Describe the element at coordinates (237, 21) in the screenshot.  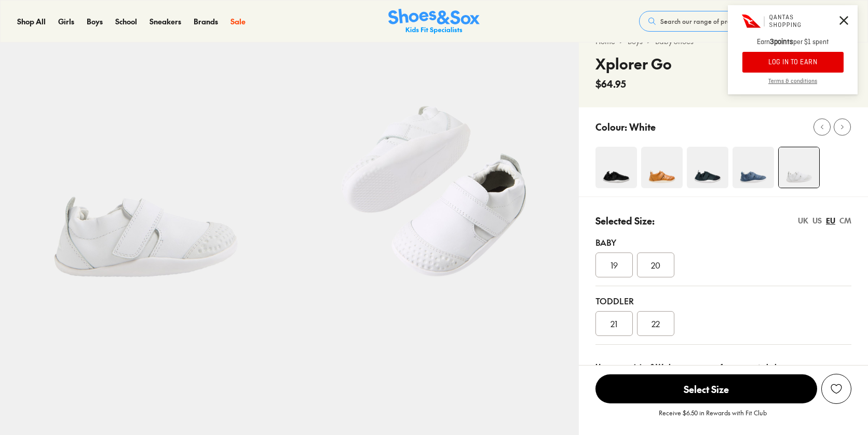
I see `a: Sale` at that location.